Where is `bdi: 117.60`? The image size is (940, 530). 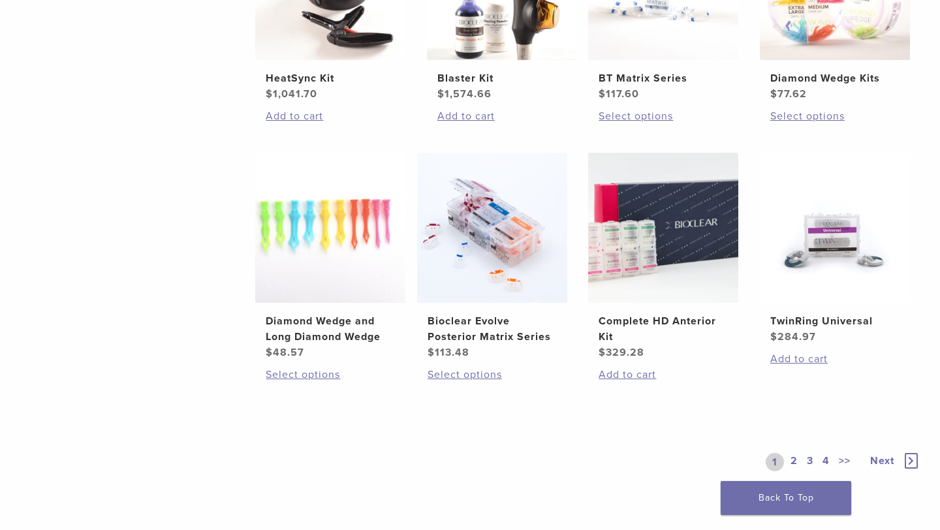
bdi: 117.60 is located at coordinates (619, 94).